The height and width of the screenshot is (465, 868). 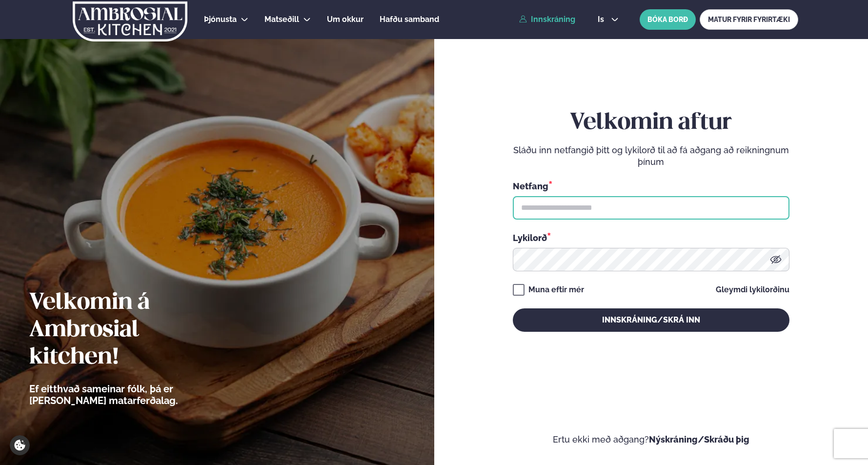 What do you see at coordinates (608, 20) in the screenshot?
I see `button: is` at bounding box center [608, 20].